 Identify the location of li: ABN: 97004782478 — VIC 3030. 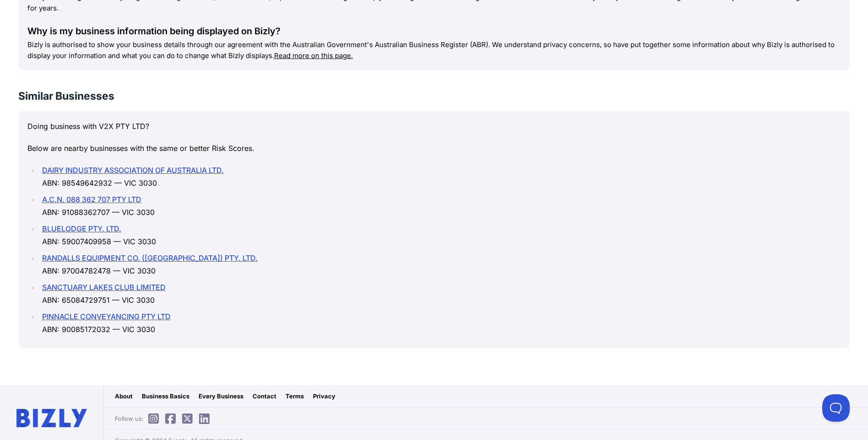
(440, 265).